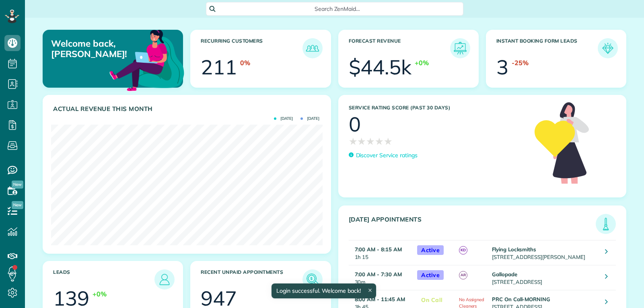 This screenshot has height=308, width=644. I want to click on img: icon_todays_appointments-901f7ab196bb0bea1936b74009e4eb5ffbc2d2711fa7634e0d609ed5ef32b18b.png, so click(605, 224).